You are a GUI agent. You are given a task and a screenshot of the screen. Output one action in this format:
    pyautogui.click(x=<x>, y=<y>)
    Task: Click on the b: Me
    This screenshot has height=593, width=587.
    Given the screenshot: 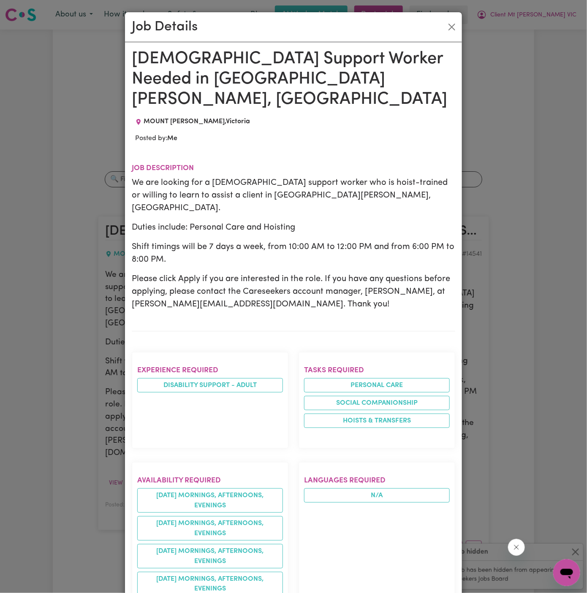 What is the action you would take?
    pyautogui.click(x=172, y=139)
    